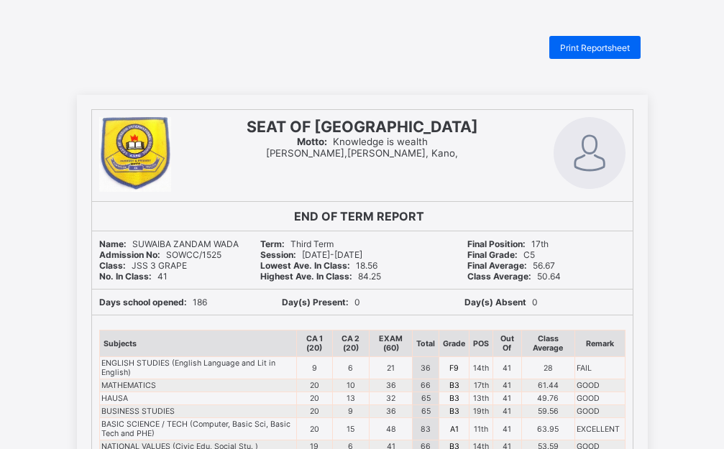  What do you see at coordinates (496, 244) in the screenshot?
I see `b: Final Position:` at bounding box center [496, 244].